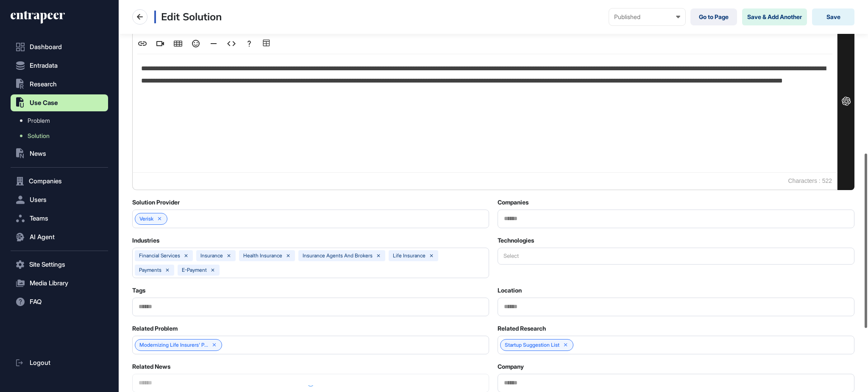 Image resolution: width=868 pixels, height=392 pixels. Describe the element at coordinates (59, 47) in the screenshot. I see `a: Dashboard` at that location.